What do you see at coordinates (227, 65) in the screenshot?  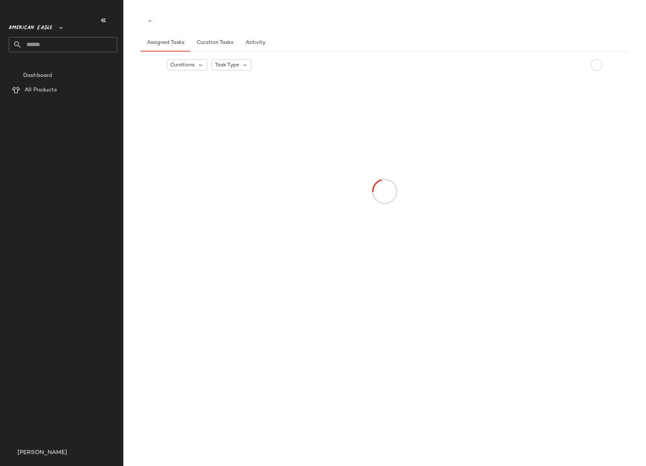 I see `span: Task Type` at bounding box center [227, 65].